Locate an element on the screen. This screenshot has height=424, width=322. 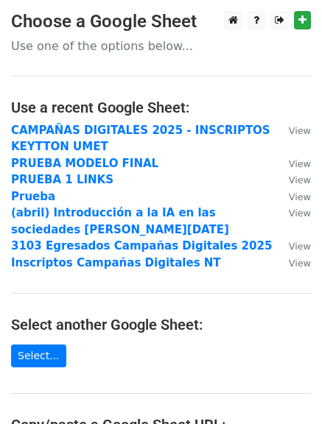
strong: PRUEBA MODELO FINAL is located at coordinates (85, 163).